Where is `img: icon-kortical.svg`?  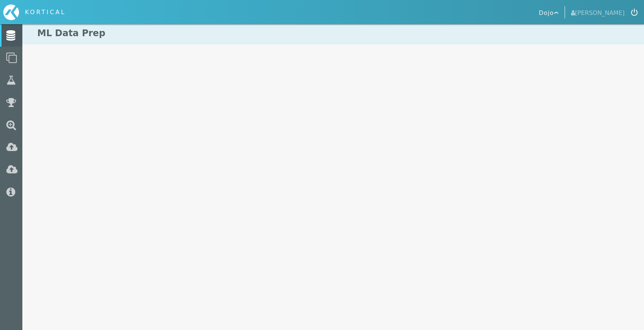 img: icon-kortical.svg is located at coordinates (11, 12).